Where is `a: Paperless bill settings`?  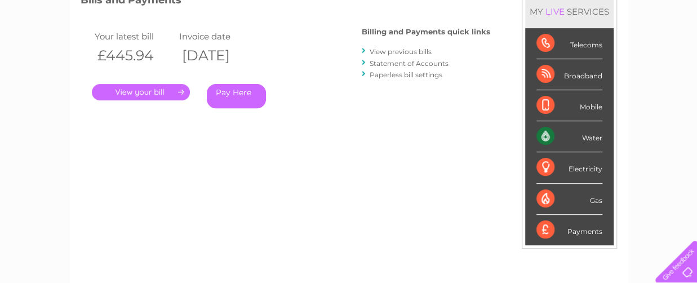
a: Paperless bill settings is located at coordinates (405, 74).